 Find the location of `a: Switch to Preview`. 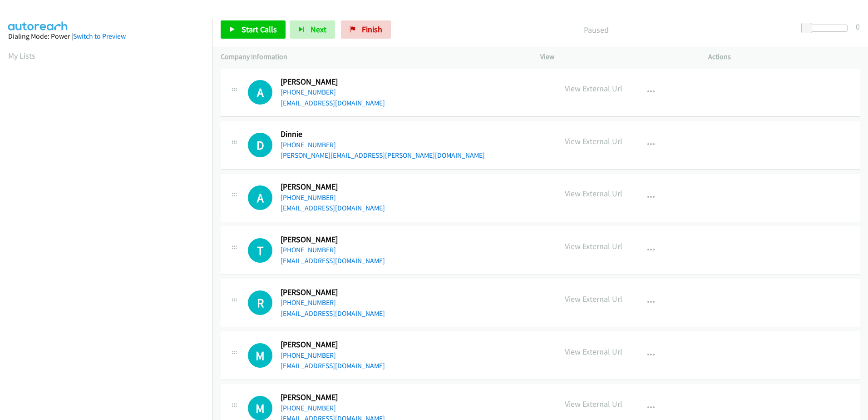

a: Switch to Preview is located at coordinates (100, 36).